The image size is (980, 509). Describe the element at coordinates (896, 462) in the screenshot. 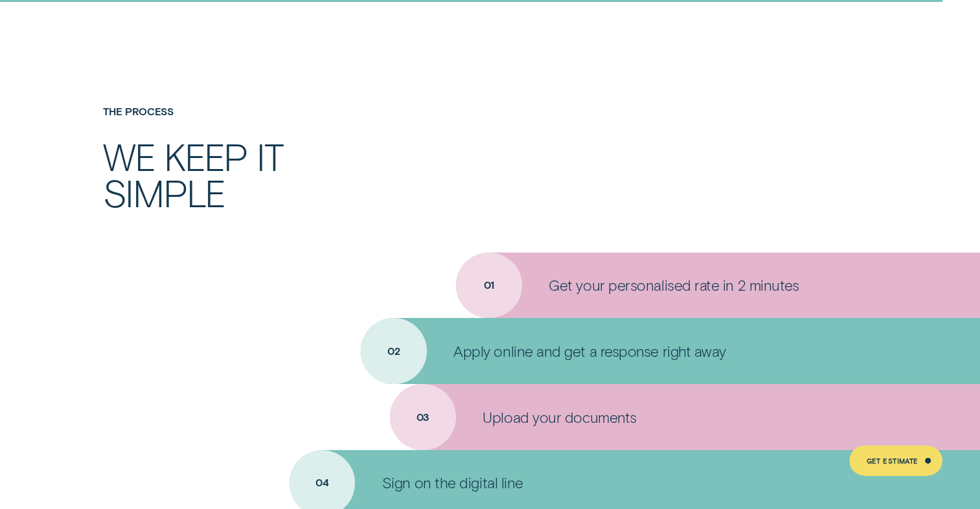

I see `a: Get Estimate` at that location.